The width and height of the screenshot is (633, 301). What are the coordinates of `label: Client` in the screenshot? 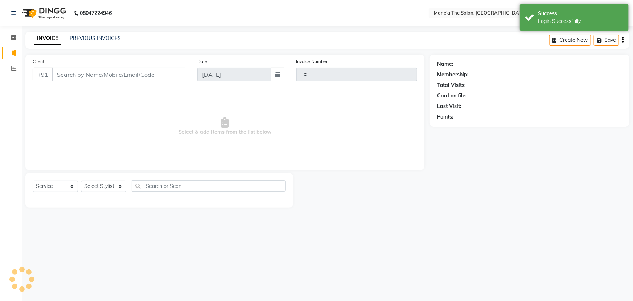 It's located at (38, 61).